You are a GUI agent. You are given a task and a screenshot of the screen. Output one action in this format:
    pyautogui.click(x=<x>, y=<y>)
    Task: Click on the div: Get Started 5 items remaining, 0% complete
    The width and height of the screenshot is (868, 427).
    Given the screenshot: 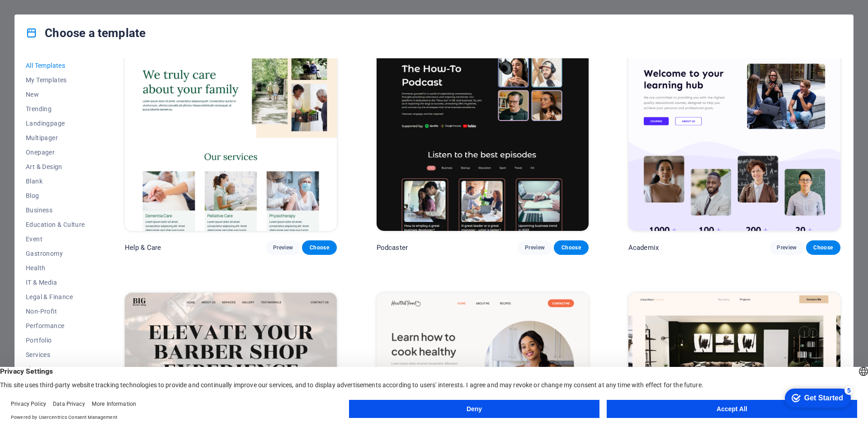 What is the action you would take?
    pyautogui.click(x=40, y=14)
    